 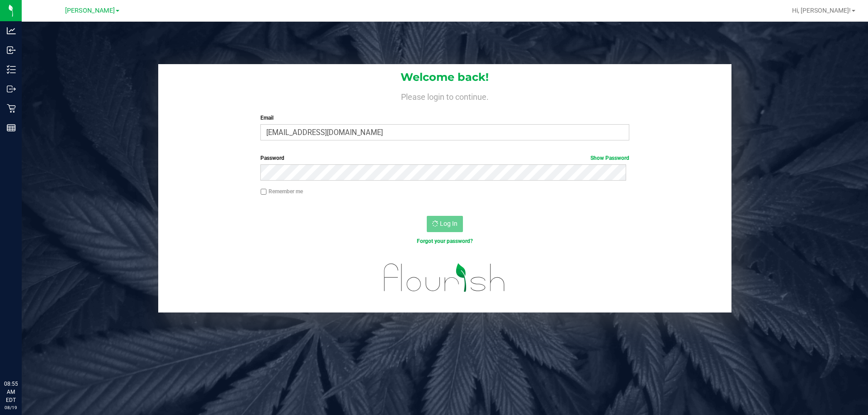 I want to click on h1: Welcome back!, so click(x=445, y=77).